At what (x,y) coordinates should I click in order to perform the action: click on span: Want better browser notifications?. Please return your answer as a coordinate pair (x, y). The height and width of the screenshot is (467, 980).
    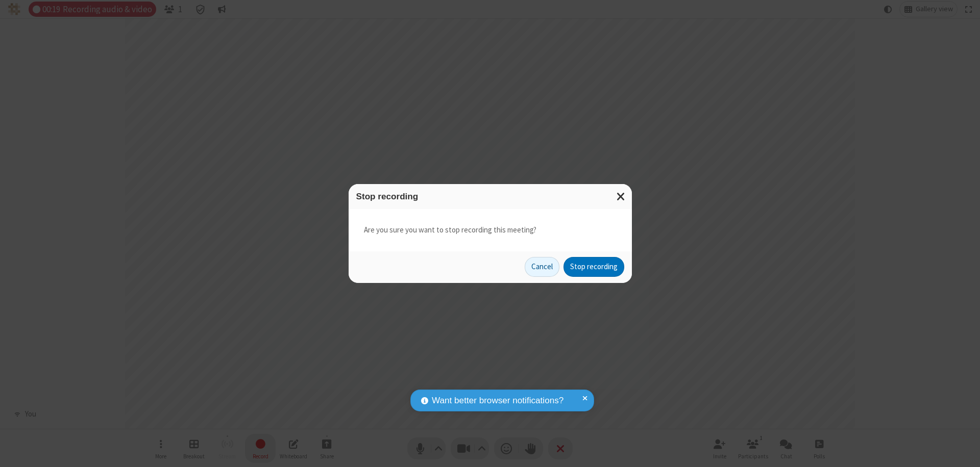
    Looking at the image, I should click on (498, 401).